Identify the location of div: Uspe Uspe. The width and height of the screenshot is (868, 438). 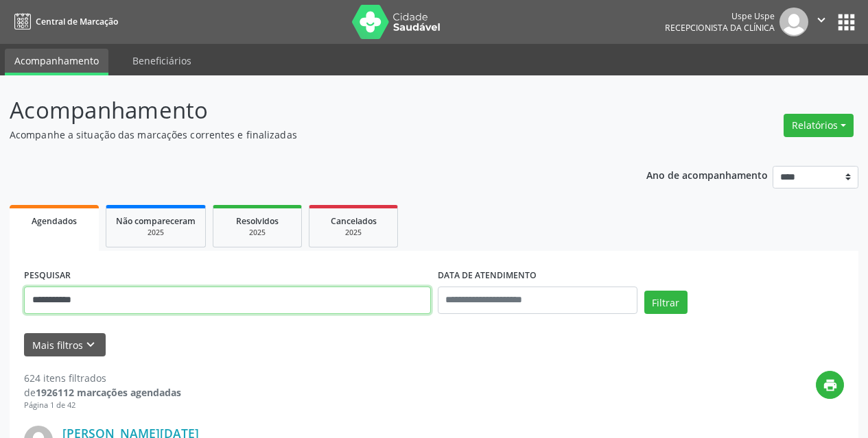
(720, 16).